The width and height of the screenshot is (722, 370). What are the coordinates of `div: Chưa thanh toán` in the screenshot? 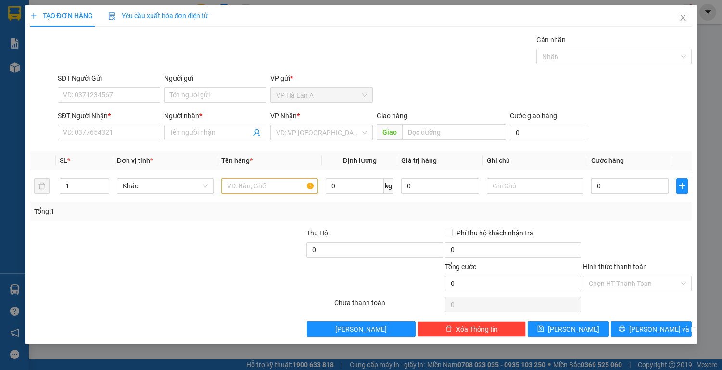 It's located at (389, 306).